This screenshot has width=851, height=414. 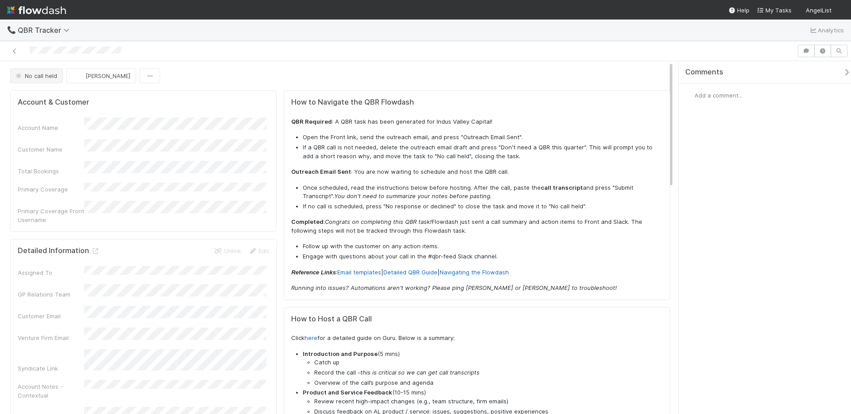 What do you see at coordinates (739, 10) in the screenshot?
I see `div: Help` at bounding box center [739, 10].